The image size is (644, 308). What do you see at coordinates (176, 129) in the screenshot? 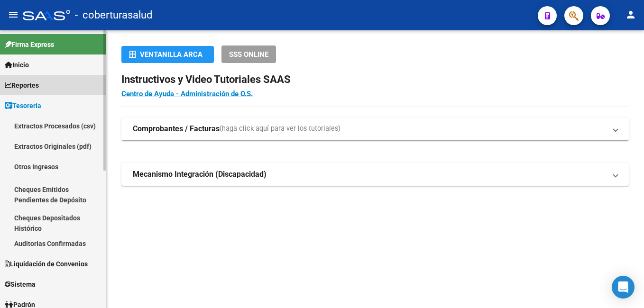
I see `strong: Comprobantes / Facturas` at bounding box center [176, 129].